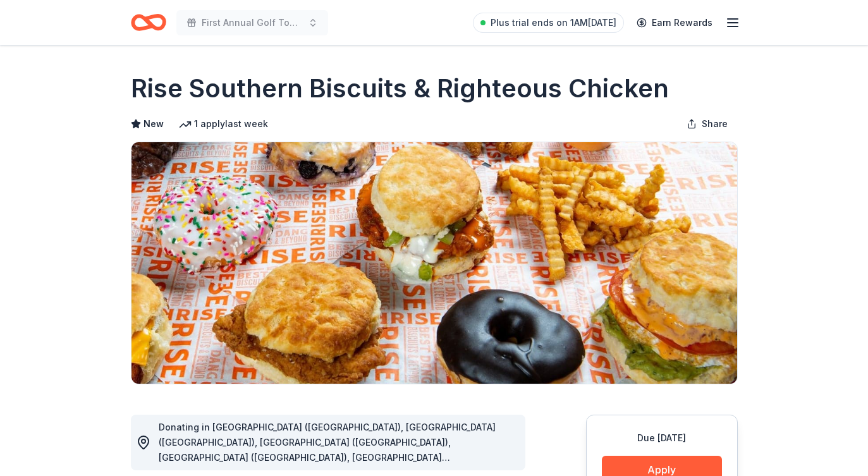 Image resolution: width=868 pixels, height=476 pixels. I want to click on span: Share, so click(715, 124).